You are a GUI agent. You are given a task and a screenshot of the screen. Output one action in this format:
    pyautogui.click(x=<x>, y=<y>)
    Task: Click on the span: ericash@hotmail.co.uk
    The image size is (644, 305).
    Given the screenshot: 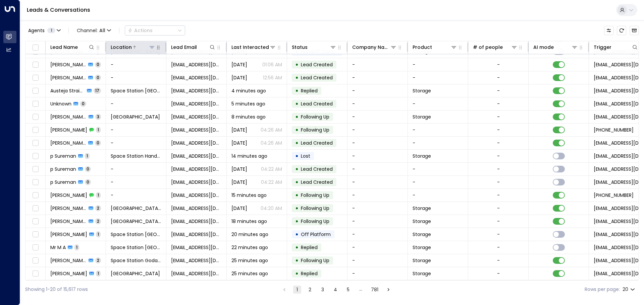 What is the action you would take?
    pyautogui.click(x=196, y=221)
    